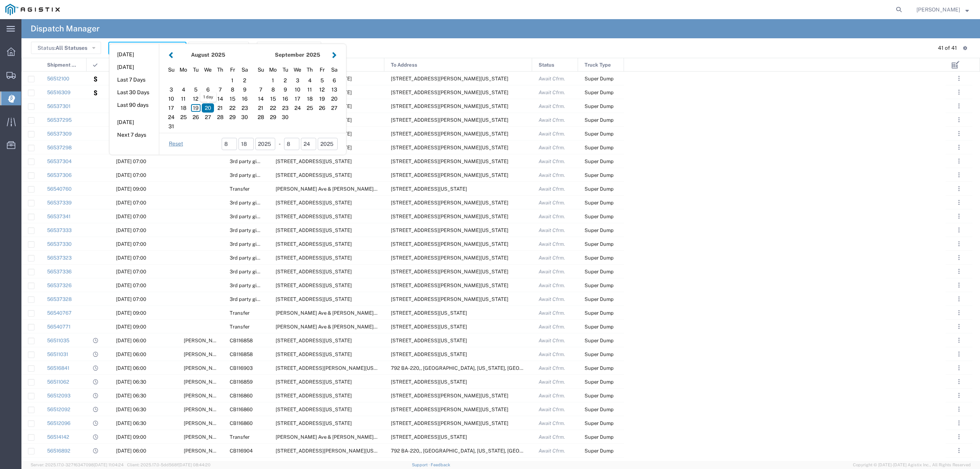 The height and width of the screenshot is (469, 980). I want to click on a: 56516841, so click(58, 368).